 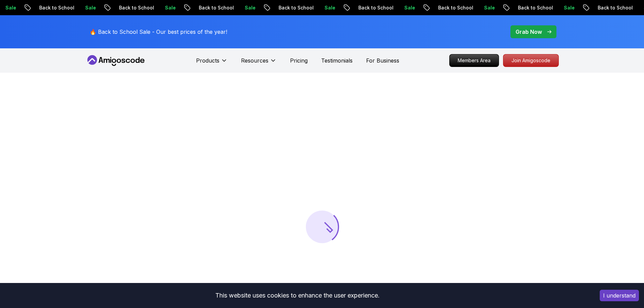 I want to click on div: This website uses cookies to enhance the user experience., so click(x=297, y=295).